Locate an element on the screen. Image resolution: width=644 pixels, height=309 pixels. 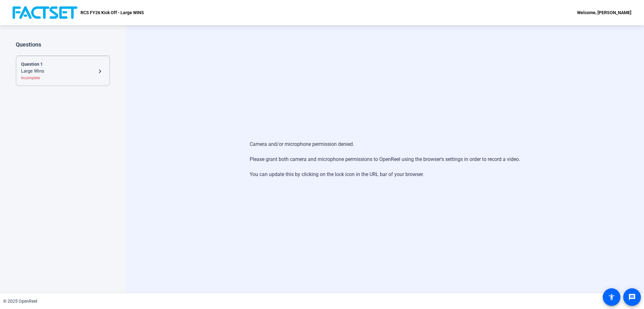
div: Large Wins is located at coordinates (58, 71).